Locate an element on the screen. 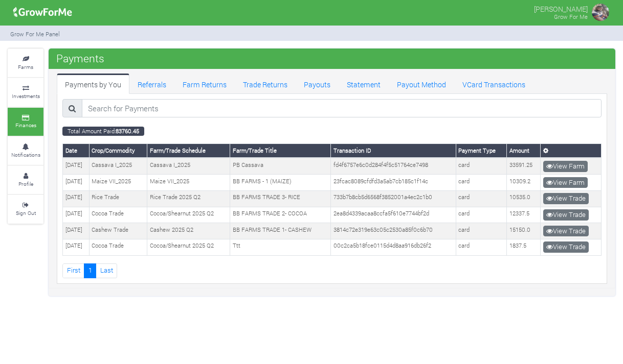 The width and height of the screenshot is (623, 364). a: VCard Transactions is located at coordinates (494, 84).